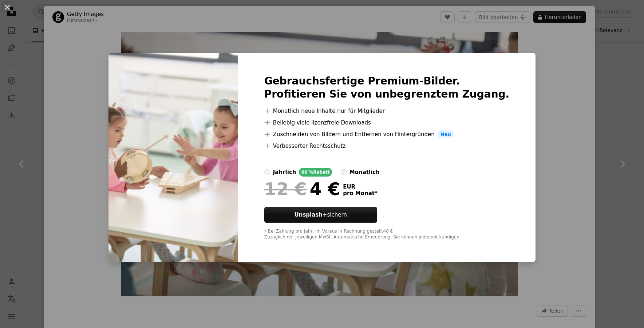  What do you see at coordinates (173, 158) in the screenshot?
I see `img: premium_photo-1661376664161-a4f12c661ce2` at bounding box center [173, 158].